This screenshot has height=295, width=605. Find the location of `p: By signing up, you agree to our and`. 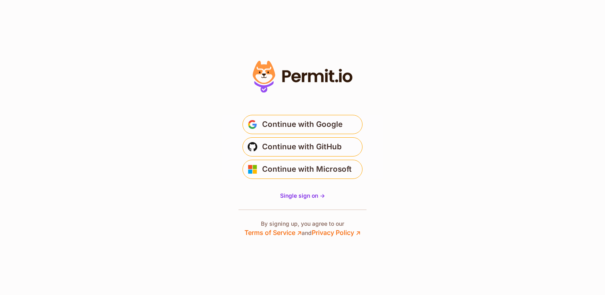

p: By signing up, you agree to our and is located at coordinates (303, 229).